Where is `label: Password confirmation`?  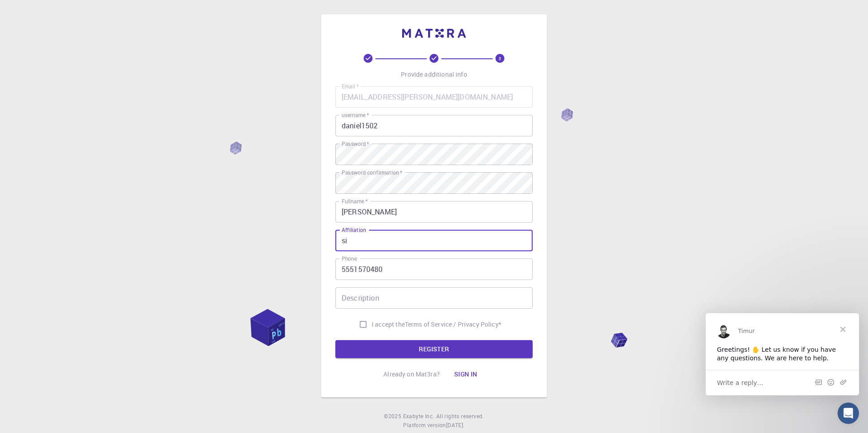 label: Password confirmation is located at coordinates (372, 172).